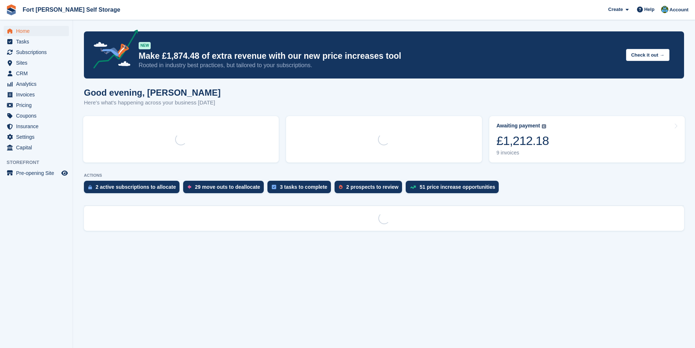  Describe the element at coordinates (38, 73) in the screenshot. I see `span: CRM` at that location.